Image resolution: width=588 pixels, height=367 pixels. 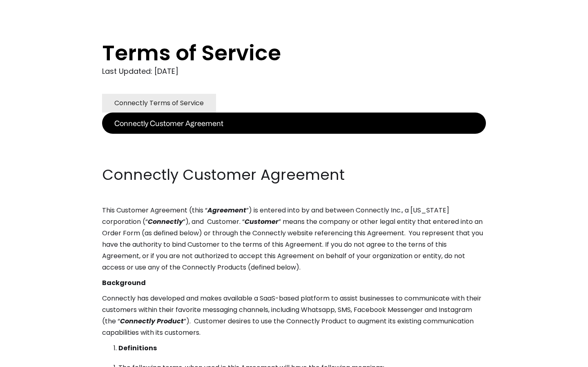 I want to click on div: Connectly Terms of Service, so click(x=159, y=103).